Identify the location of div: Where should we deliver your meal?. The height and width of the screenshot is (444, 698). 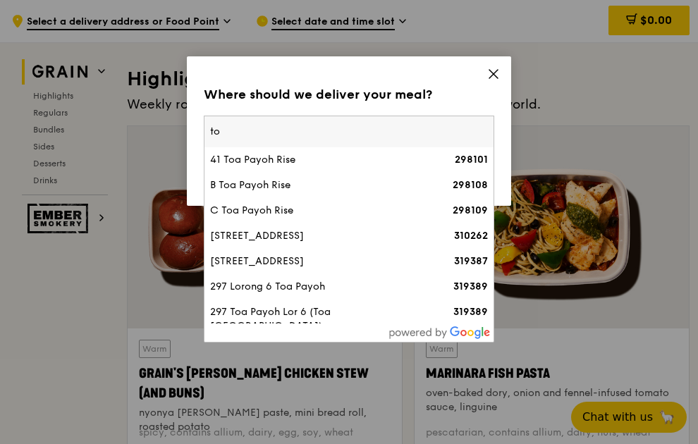
(349, 94).